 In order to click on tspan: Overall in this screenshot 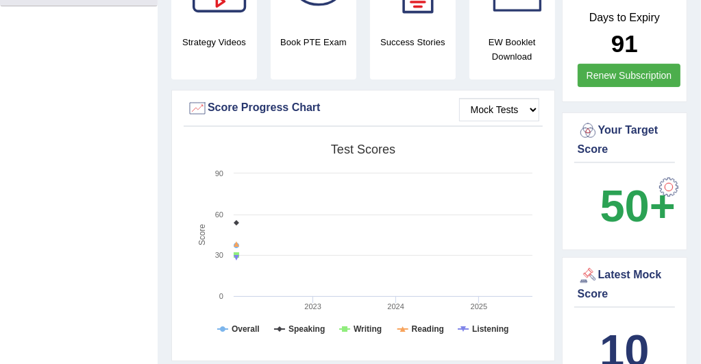, I will do `click(245, 329)`.